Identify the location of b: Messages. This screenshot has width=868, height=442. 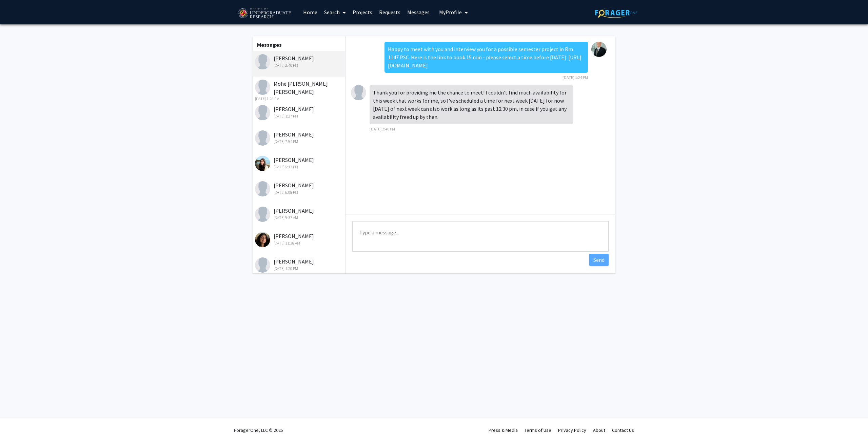
(269, 45).